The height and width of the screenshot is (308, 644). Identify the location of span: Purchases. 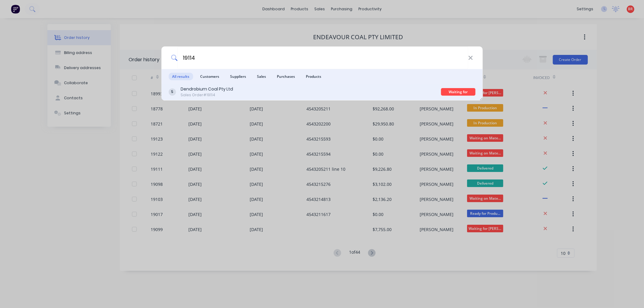
(286, 76).